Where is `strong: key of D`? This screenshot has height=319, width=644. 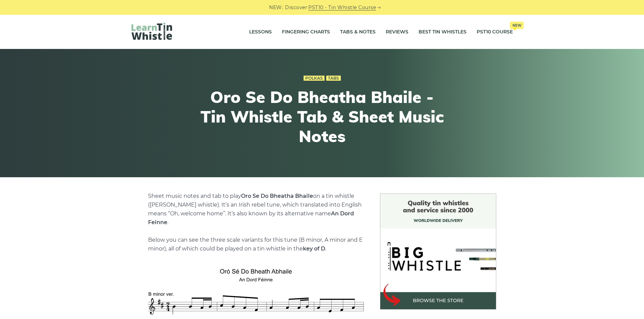 strong: key of D is located at coordinates (314, 248).